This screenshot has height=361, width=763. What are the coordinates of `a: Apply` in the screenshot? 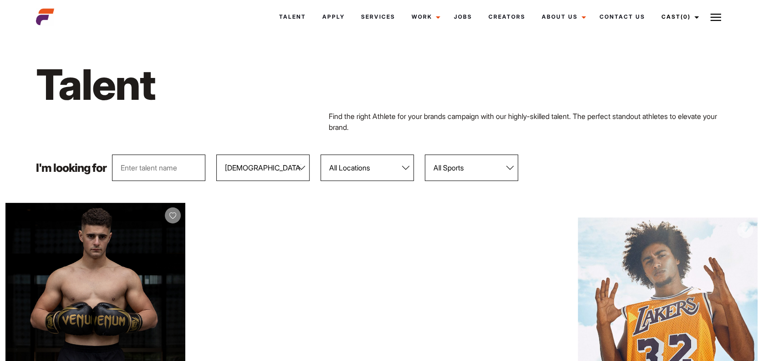 It's located at (333, 17).